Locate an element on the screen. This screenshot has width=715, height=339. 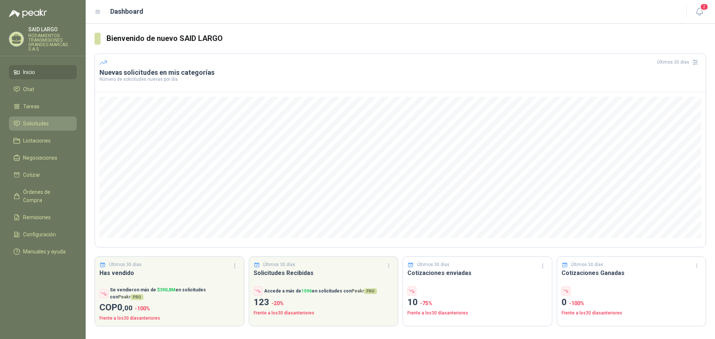
span: ,00 is located at coordinates (127, 308).